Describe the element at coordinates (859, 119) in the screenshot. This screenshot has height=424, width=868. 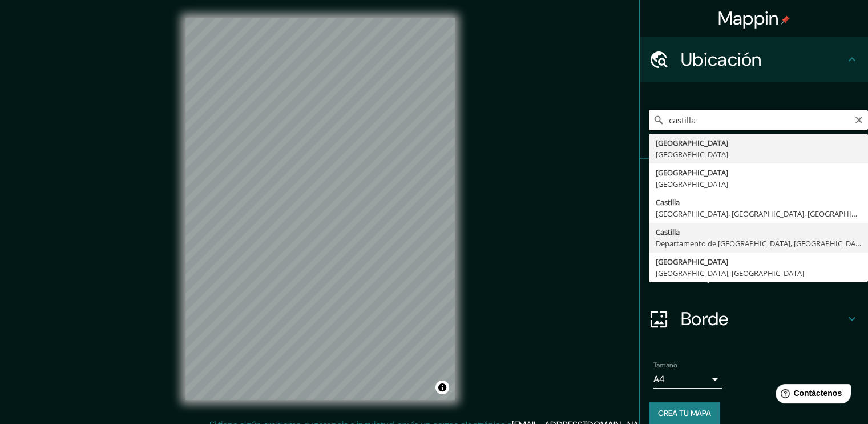
I see `button: Claro` at that location.